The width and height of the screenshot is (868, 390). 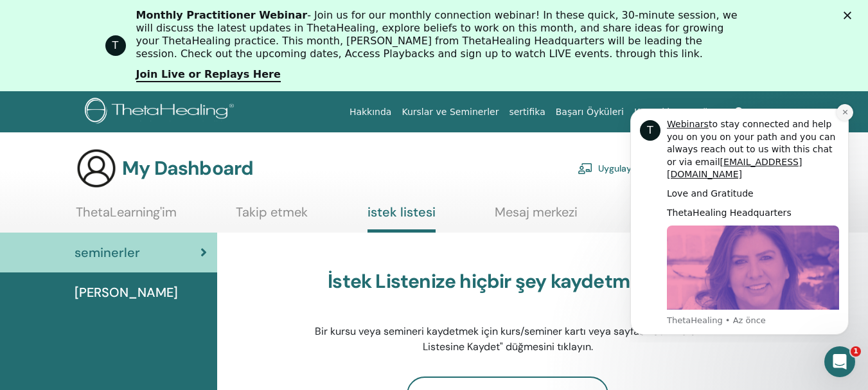 What do you see at coordinates (234, 15) in the screenshot?
I see `button: Dismiss notification` at bounding box center [234, 15].